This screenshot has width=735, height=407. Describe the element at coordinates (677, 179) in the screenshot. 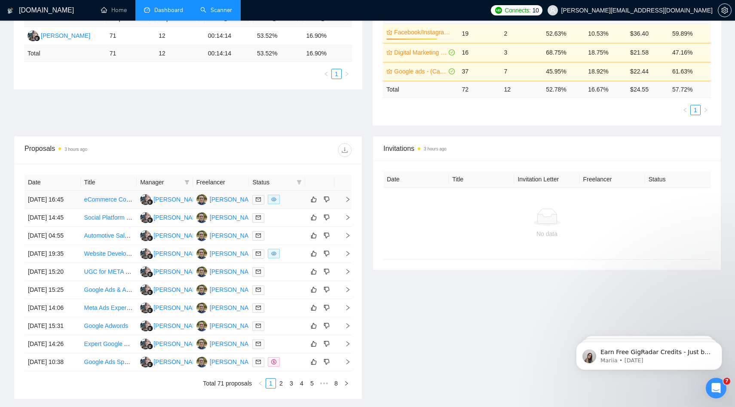

I see `th: Status` at that location.